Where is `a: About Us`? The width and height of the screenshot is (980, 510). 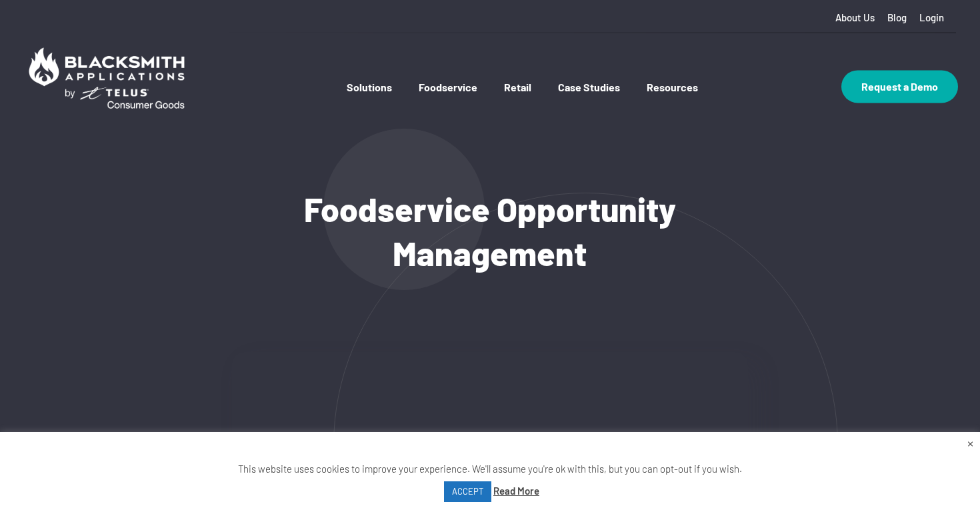 a: About Us is located at coordinates (855, 17).